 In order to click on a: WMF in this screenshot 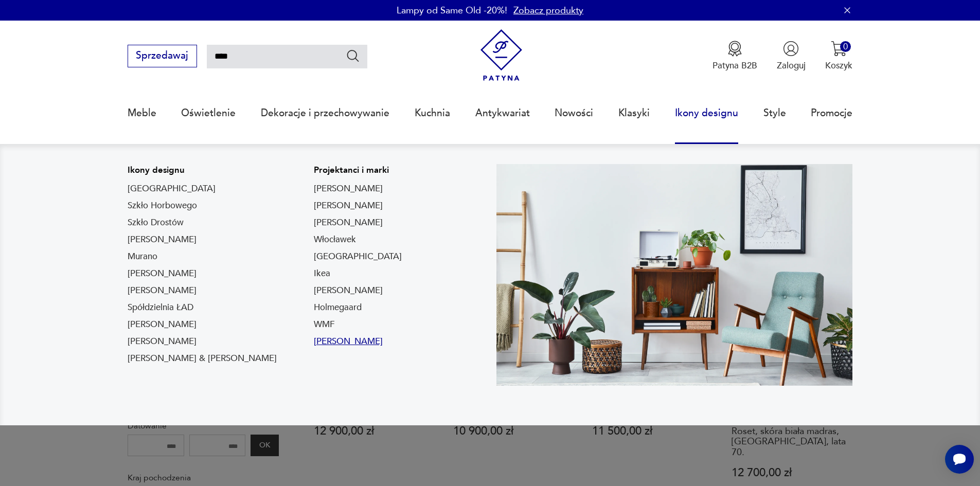, I will do `click(324, 325)`.